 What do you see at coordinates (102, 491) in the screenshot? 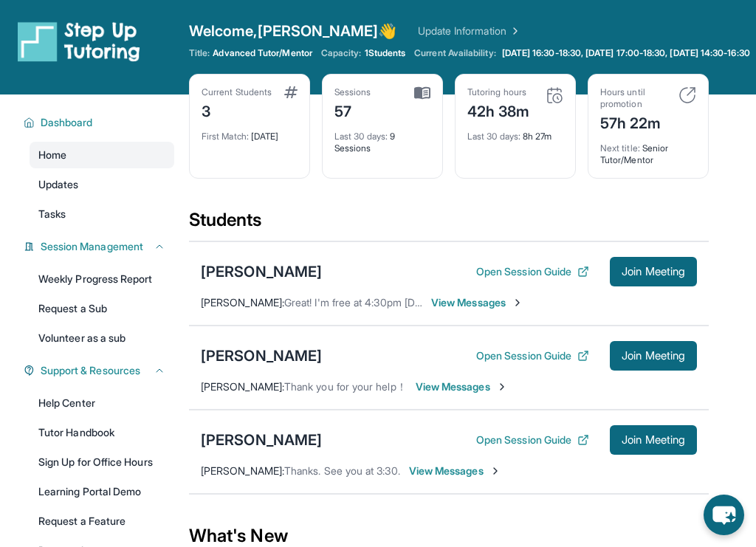
I see `a: Learning Portal Demo` at bounding box center [102, 491].